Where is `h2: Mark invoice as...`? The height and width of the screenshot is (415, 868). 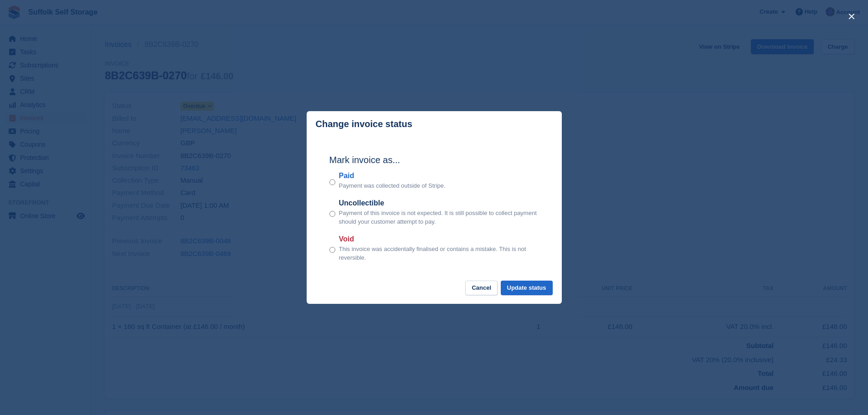 h2: Mark invoice as... is located at coordinates (434, 160).